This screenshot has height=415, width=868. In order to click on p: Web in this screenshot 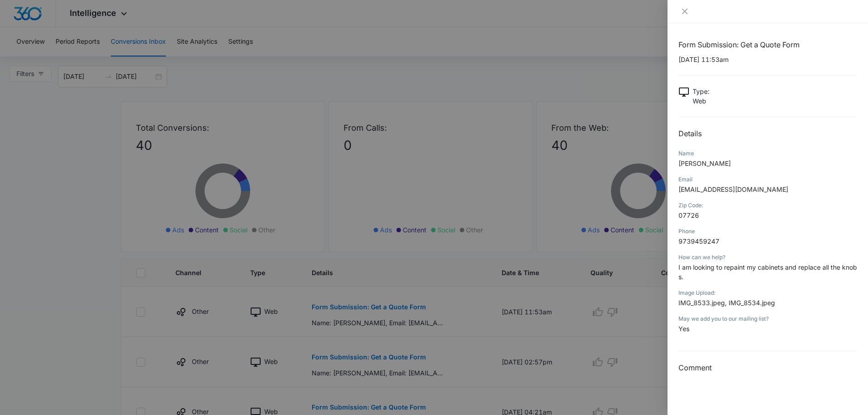, I will do `click(700, 101)`.